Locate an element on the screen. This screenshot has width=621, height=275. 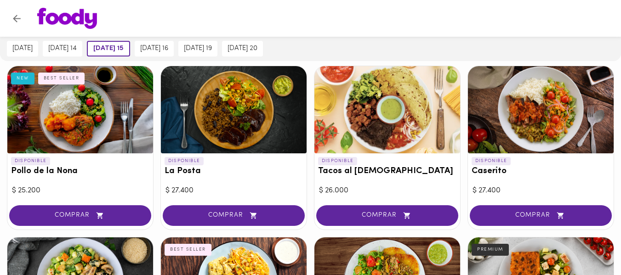
img: logo.png is located at coordinates (67, 18).